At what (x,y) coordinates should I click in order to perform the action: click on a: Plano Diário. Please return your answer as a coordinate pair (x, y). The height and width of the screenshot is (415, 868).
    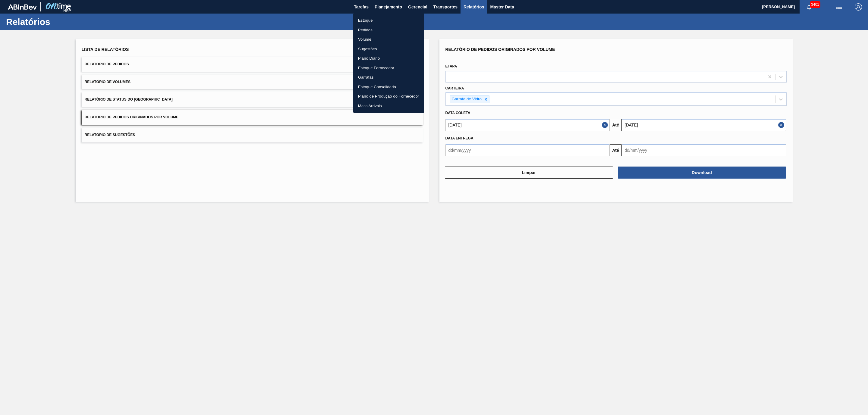
    Looking at the image, I should click on (388, 58).